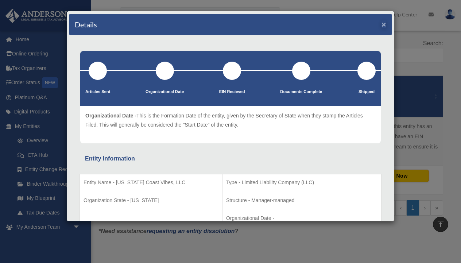 The height and width of the screenshot is (263, 461). I want to click on div: Entity Information, so click(230, 159).